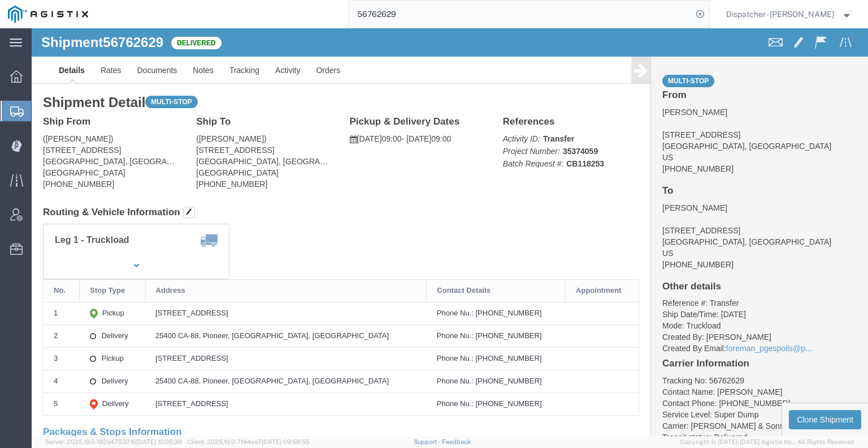  What do you see at coordinates (780, 14) in the screenshot?
I see `span: Dispatcher - Cameron Bowman` at bounding box center [780, 14].